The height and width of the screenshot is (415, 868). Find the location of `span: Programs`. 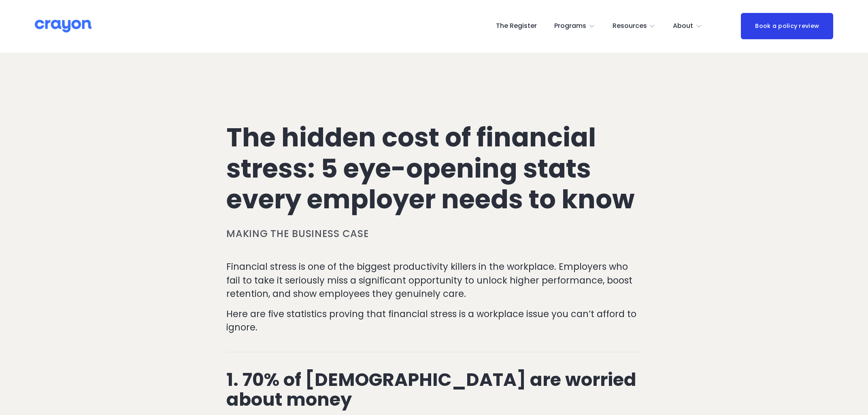

span: Programs is located at coordinates (569, 26).